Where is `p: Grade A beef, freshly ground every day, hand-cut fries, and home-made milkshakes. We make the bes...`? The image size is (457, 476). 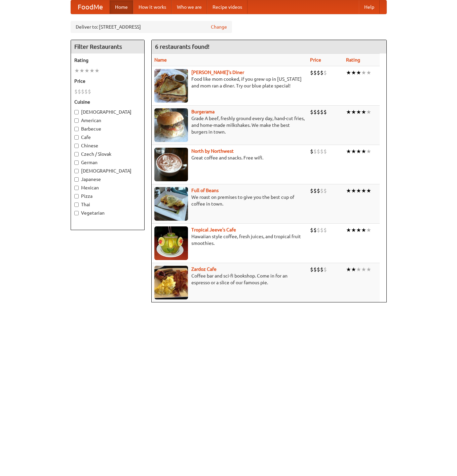 p: Grade A beef, freshly ground every day, hand-cut fries, and home-made milkshakes. We make the bes... is located at coordinates (229, 126).